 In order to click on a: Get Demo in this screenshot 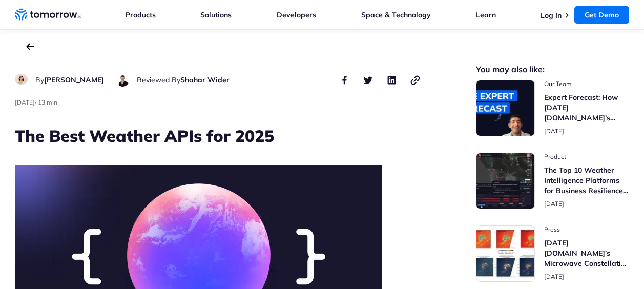, I will do `click(602, 15)`.